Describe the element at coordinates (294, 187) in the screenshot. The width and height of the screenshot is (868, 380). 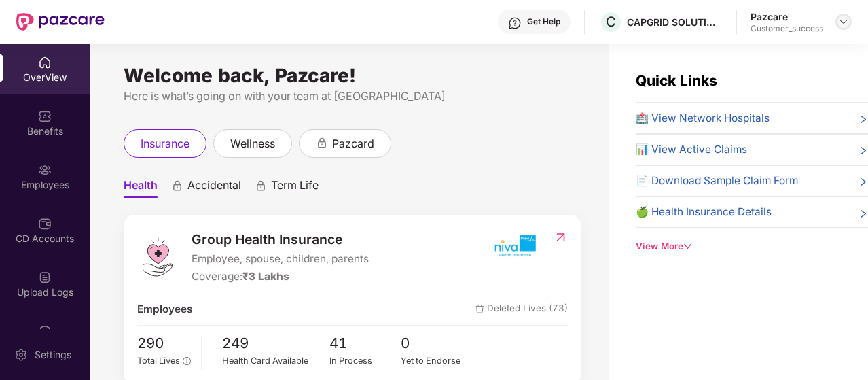
I see `span: Term Life` at that location.